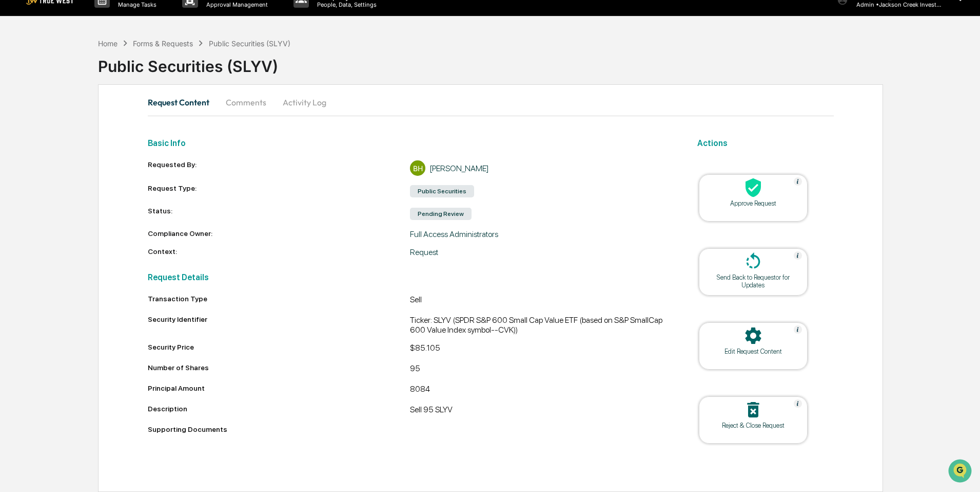 The height and width of the screenshot is (492, 980). Describe the element at coordinates (280, 252) in the screenshot. I see `div: Context:` at that location.